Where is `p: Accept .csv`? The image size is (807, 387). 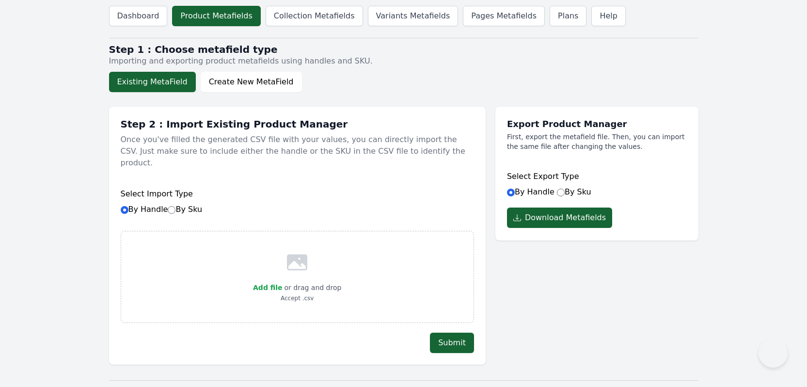 p: Accept .csv is located at coordinates (297, 298).